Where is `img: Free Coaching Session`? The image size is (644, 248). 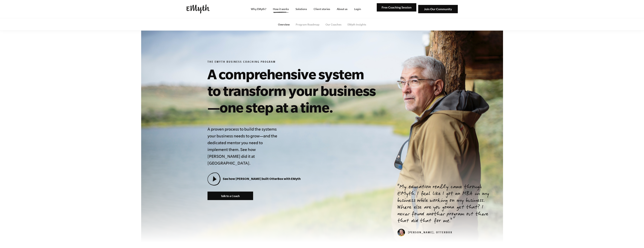
img: Free Coaching Session is located at coordinates (396, 7).